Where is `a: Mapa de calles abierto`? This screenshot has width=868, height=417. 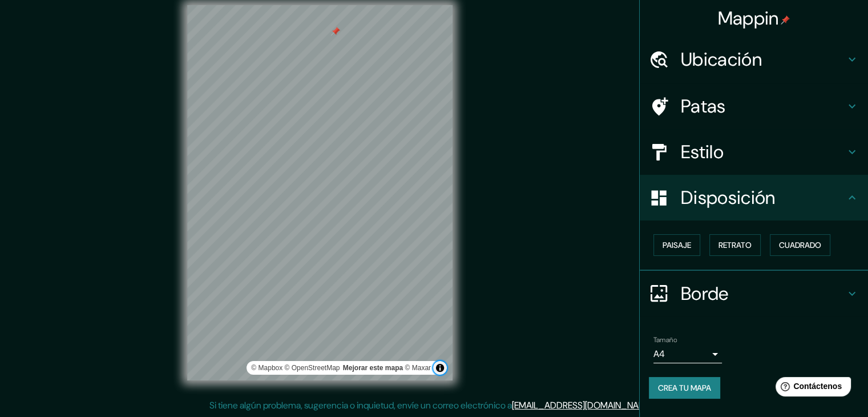
a: Mapa de calles abierto is located at coordinates (312, 368).